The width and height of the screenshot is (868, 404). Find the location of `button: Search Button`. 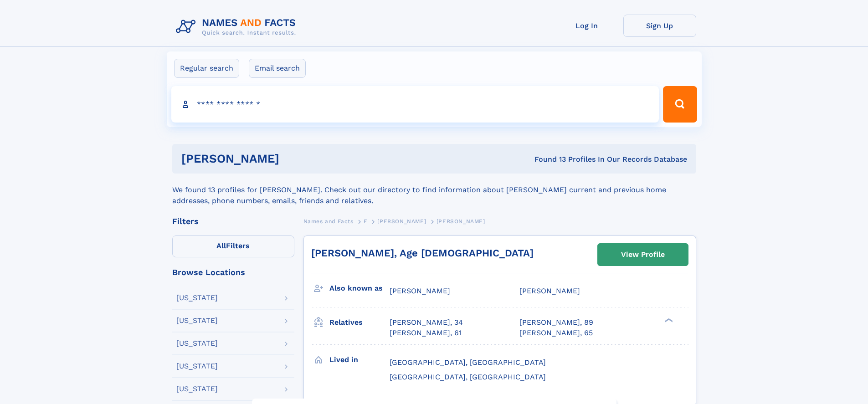

button: Search Button is located at coordinates (680, 105).